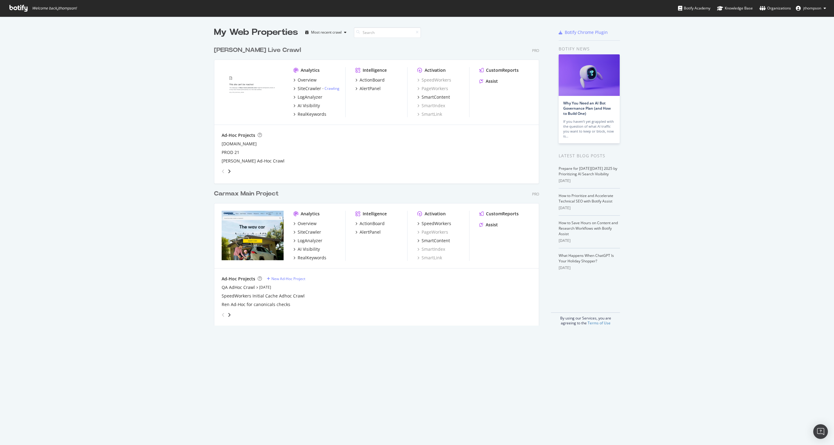 This screenshot has height=445, width=834. Describe the element at coordinates (535, 194) in the screenshot. I see `div: Pro` at that location.